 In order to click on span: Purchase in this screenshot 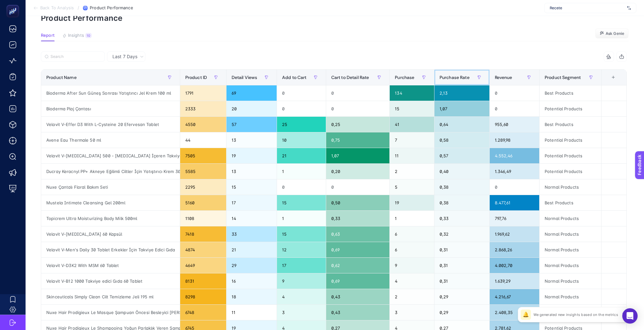, I will do `click(404, 77)`.